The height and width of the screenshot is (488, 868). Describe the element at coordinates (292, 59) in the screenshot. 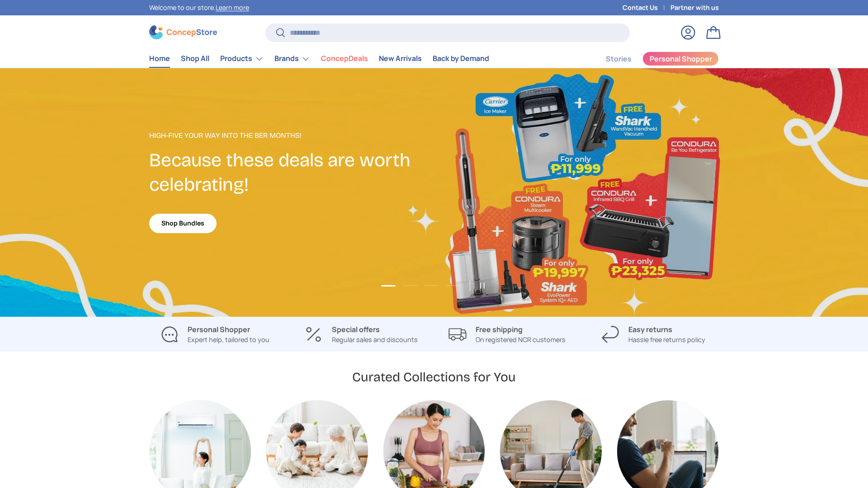

I see `a: Brands` at that location.